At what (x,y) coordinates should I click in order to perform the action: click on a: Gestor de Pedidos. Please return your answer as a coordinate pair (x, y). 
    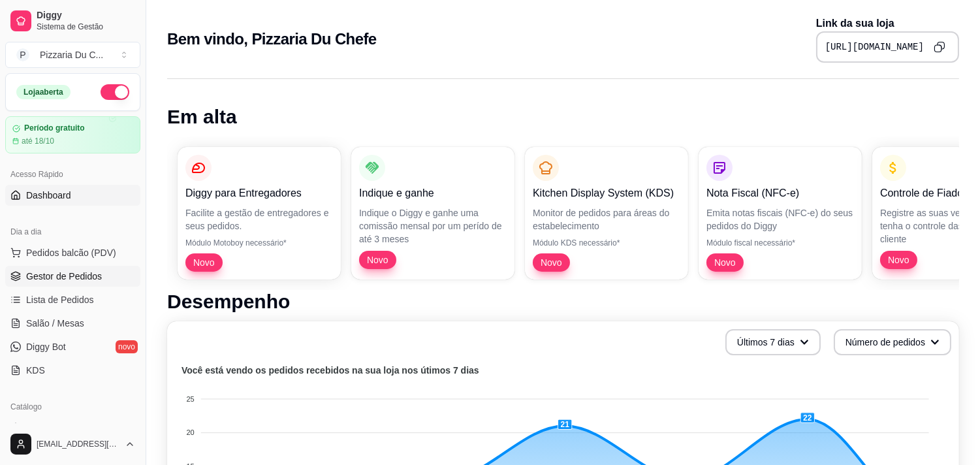
    Looking at the image, I should click on (72, 276).